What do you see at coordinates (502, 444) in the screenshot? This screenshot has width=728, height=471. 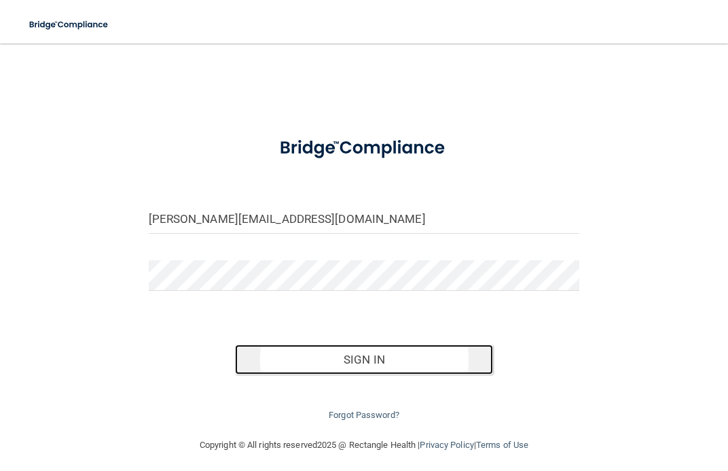 I see `a: Terms of Use` at bounding box center [502, 444].